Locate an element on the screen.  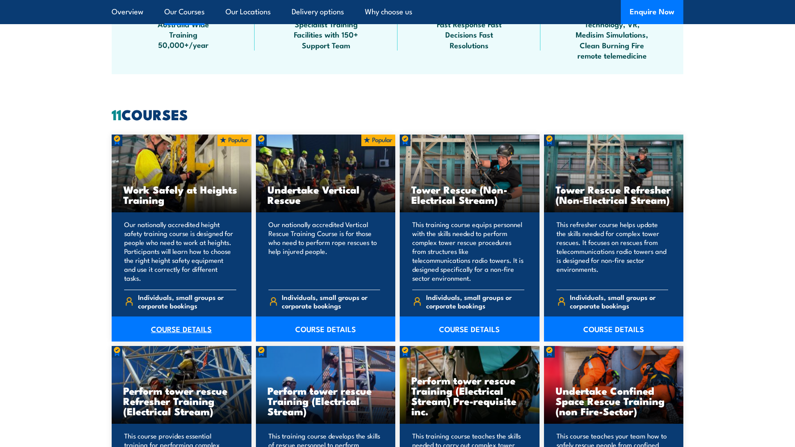
span: Specialist Training Facilities with 150+ Support Team is located at coordinates (326, 34).